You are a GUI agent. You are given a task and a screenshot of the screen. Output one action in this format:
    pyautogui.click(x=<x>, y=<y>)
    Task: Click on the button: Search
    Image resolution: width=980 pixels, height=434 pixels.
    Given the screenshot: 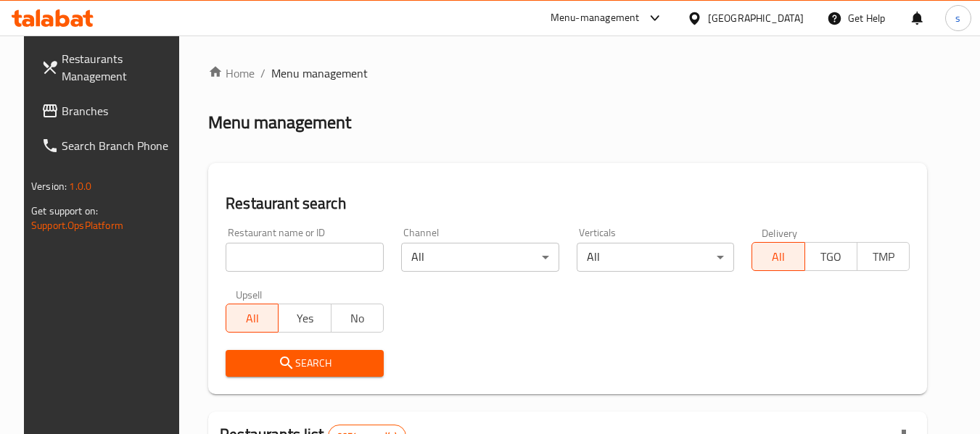 What is the action you would take?
    pyautogui.click(x=305, y=363)
    